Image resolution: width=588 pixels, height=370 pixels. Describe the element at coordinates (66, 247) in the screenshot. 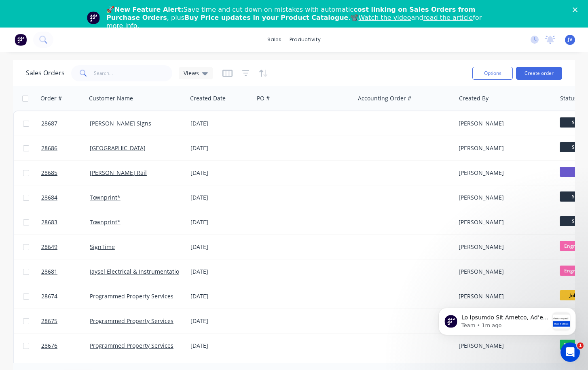

I see `a: 28649` at that location.